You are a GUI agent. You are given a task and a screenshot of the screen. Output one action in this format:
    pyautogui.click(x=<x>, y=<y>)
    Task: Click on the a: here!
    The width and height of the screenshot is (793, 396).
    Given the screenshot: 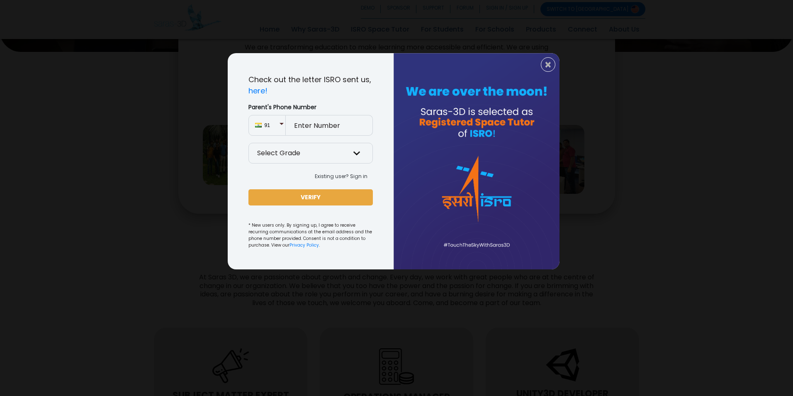 What is the action you would take?
    pyautogui.click(x=258, y=90)
    